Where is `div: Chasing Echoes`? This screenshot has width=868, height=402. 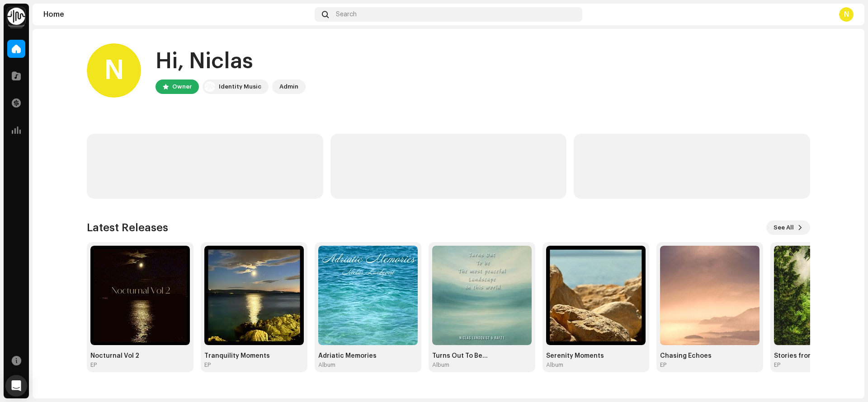 div: Chasing Echoes is located at coordinates (709, 356).